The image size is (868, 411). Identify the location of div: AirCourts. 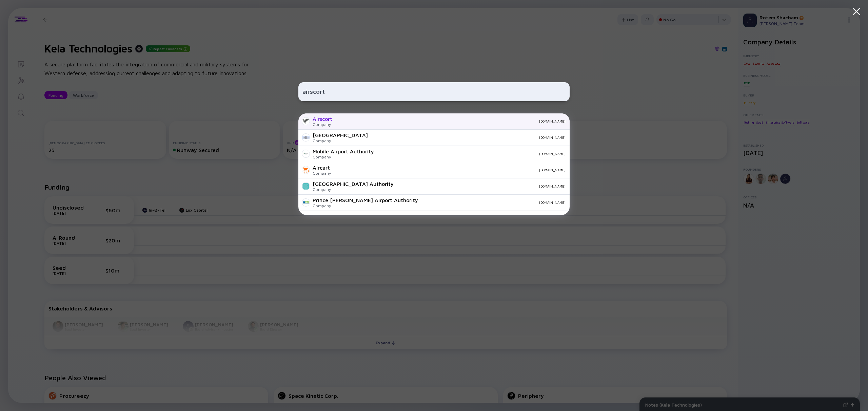
(324, 216).